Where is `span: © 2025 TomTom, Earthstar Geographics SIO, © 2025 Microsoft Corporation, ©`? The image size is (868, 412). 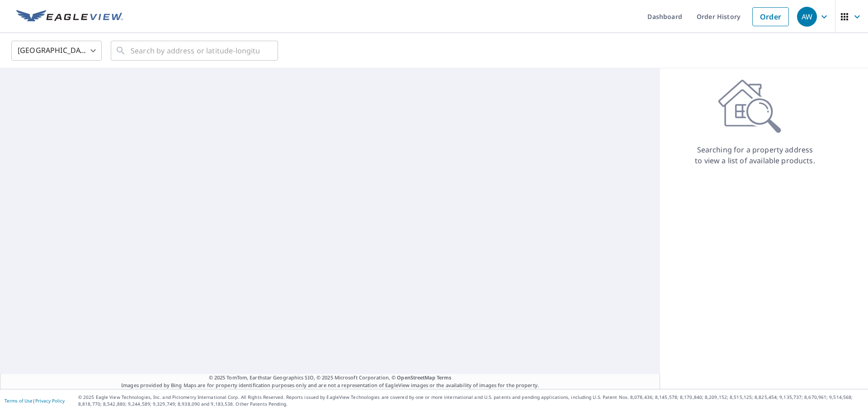 span: © 2025 TomTom, Earthstar Geographics SIO, © 2025 Microsoft Corporation, © is located at coordinates (330, 378).